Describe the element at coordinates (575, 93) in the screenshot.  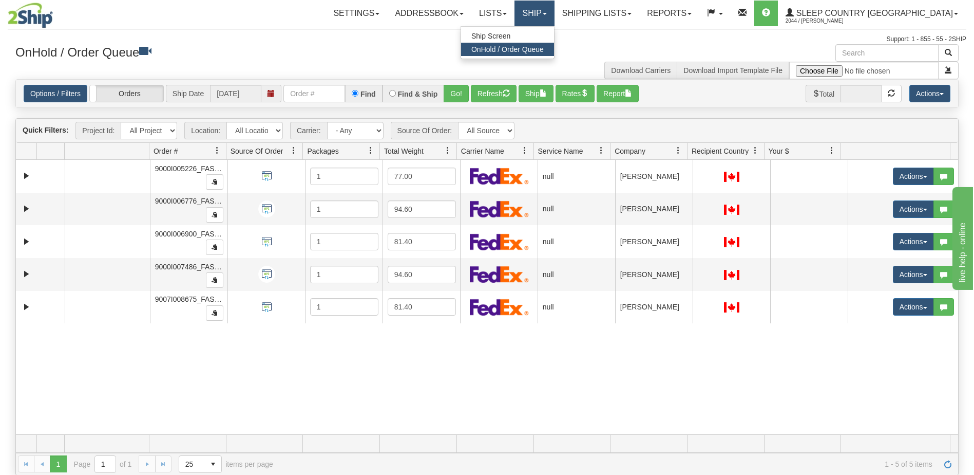
I see `button: Rates` at that location.